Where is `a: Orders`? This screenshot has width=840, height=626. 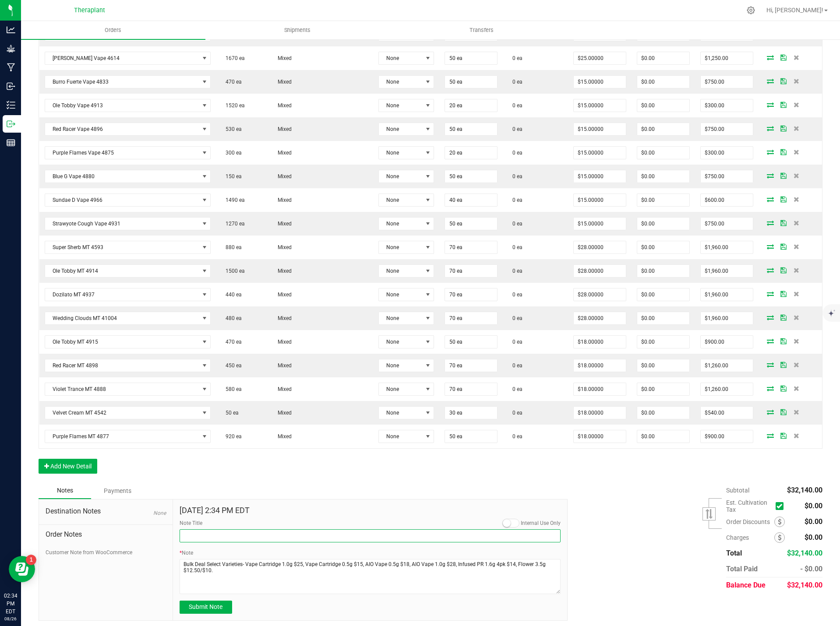 a: Orders is located at coordinates (113, 30).